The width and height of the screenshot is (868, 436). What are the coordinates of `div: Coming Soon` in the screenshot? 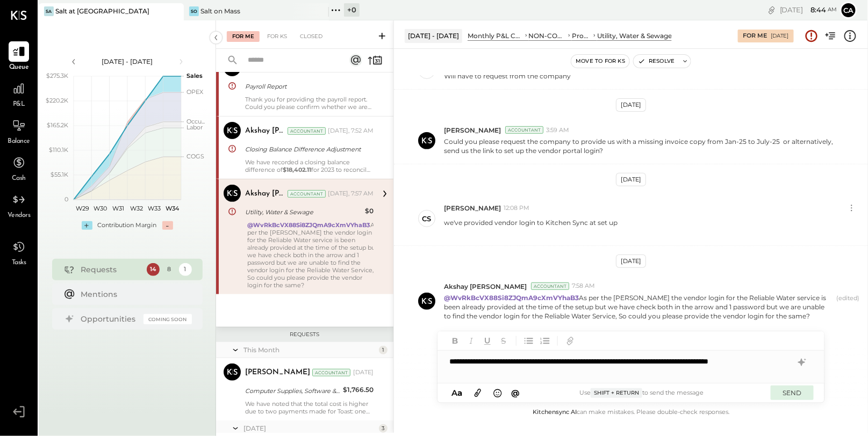 It's located at (168, 319).